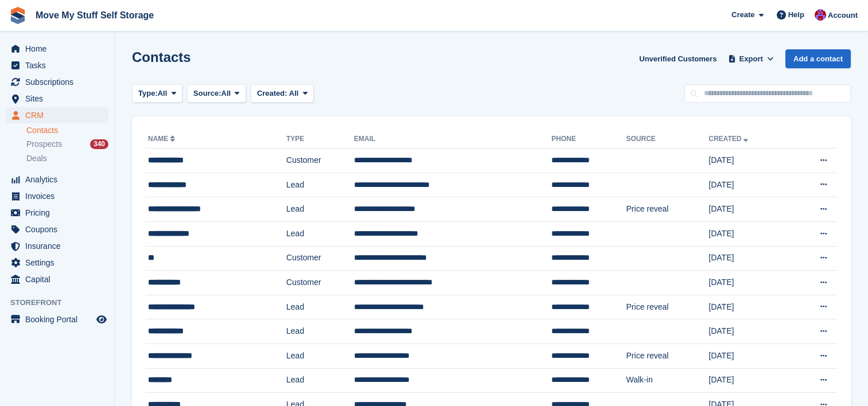  Describe the element at coordinates (59, 213) in the screenshot. I see `span: Pricing` at that location.